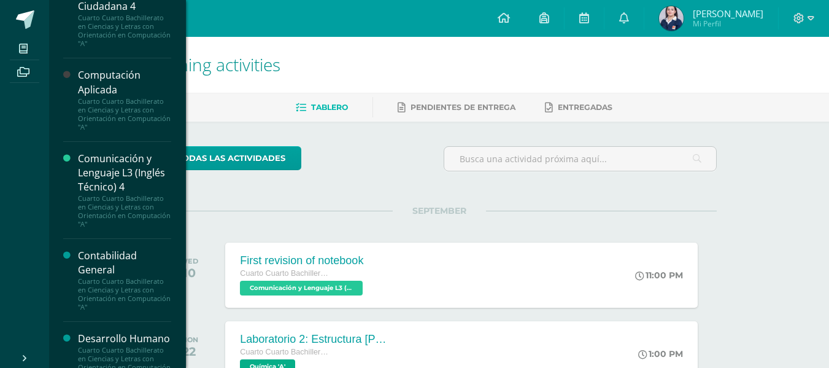  I want to click on a: todas las Actividades, so click(231, 158).